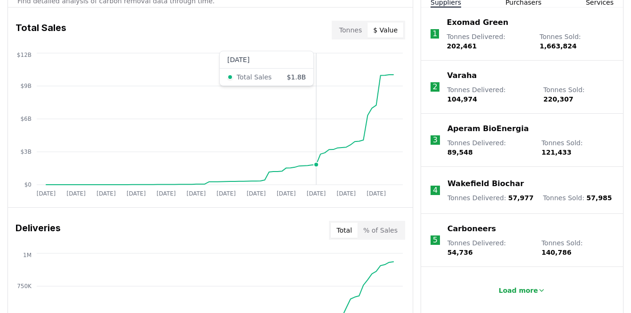 The width and height of the screenshot is (631, 313). Describe the element at coordinates (558, 46) in the screenshot. I see `span: 1,663,824` at that location.